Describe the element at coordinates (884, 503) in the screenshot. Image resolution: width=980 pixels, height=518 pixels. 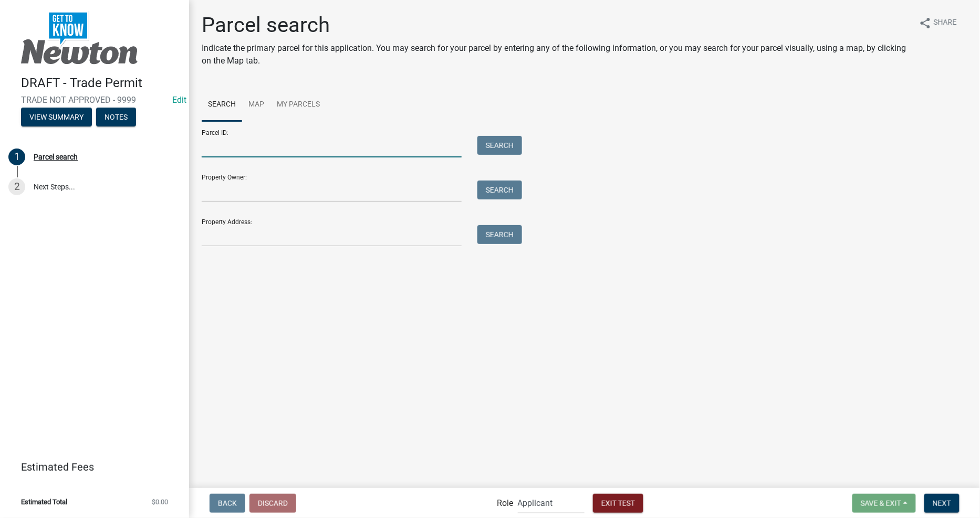
I see `button: Save & Exit` at that location.